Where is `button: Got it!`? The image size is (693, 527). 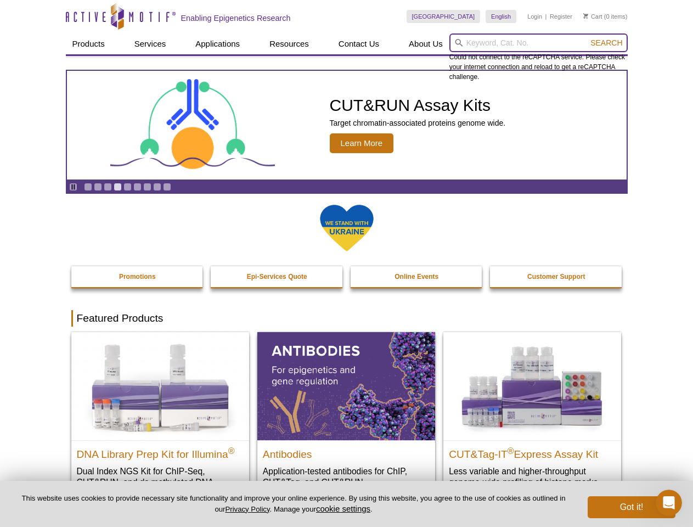
button: Got it! is located at coordinates (632, 507).